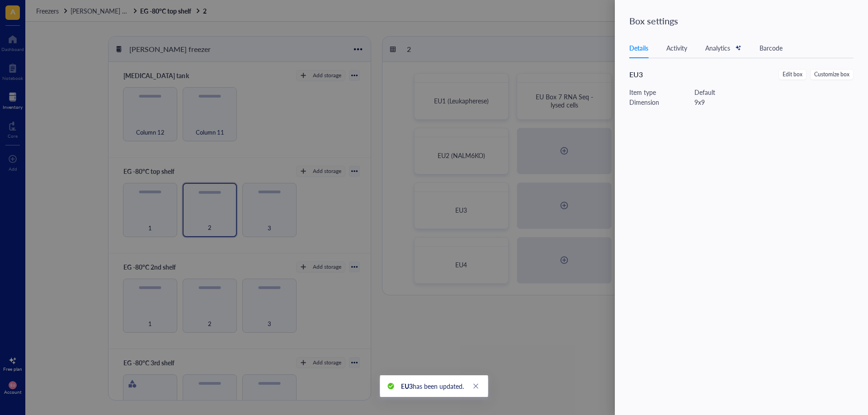  I want to click on span: has been updated., so click(432, 386).